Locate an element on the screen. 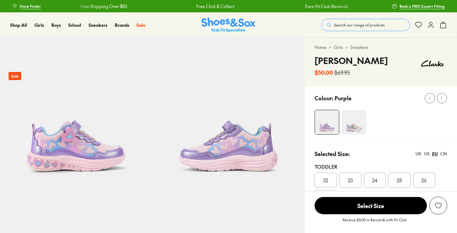 This screenshot has height=233, width=457. p: Receive $5.00 in Rewards with Fit Club is located at coordinates (375, 222).